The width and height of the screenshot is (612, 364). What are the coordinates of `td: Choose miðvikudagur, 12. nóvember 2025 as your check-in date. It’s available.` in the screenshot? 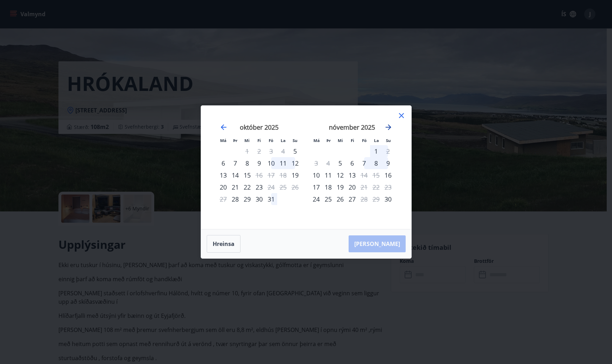 It's located at (340, 175).